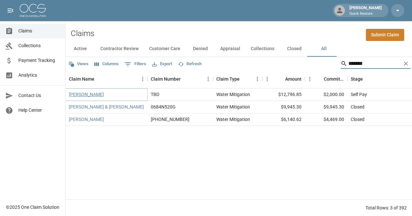  Describe the element at coordinates (165, 49) in the screenshot. I see `button: Customer Care` at that location.